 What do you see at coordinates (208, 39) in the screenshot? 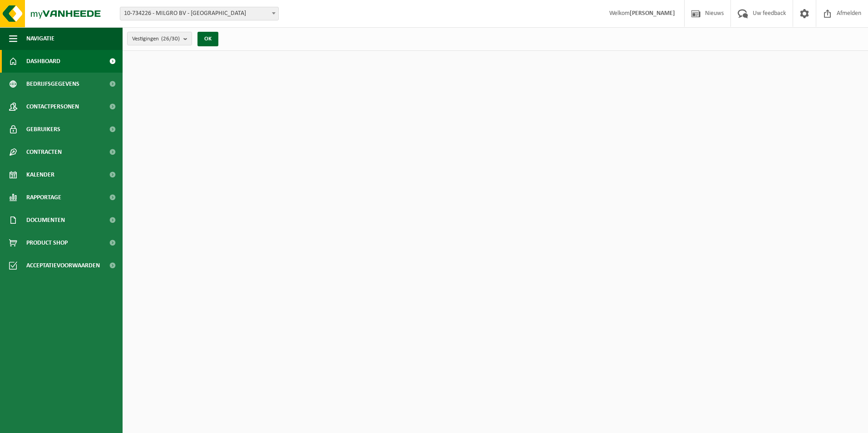
I see `button: OK` at bounding box center [208, 39].